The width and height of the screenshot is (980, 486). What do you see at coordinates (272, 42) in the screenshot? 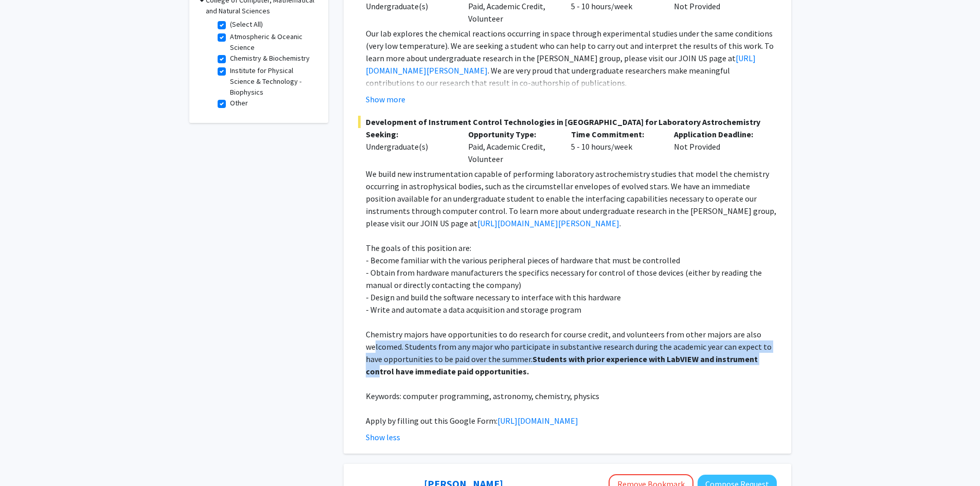
I see `label: Atmospheric & Oceanic Science` at bounding box center [272, 42].